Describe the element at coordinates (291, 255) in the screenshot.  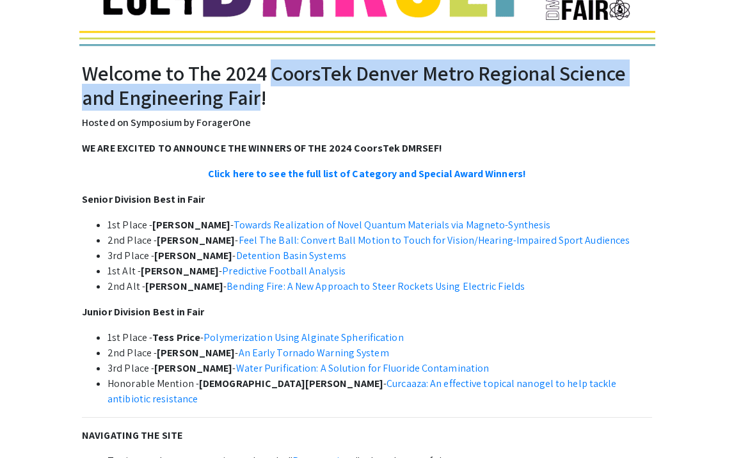
I see `a: Detention Basin Systems` at that location.